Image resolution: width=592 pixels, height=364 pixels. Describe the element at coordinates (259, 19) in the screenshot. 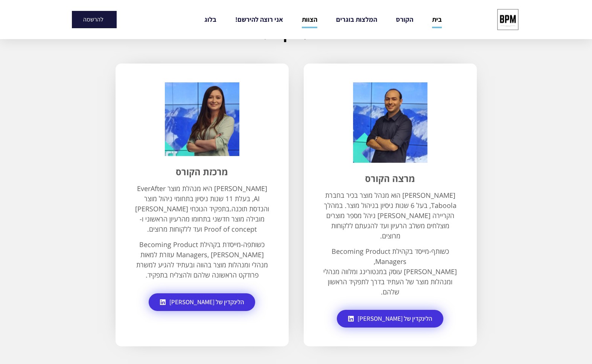

I see `a: אני רוצה להירשם!` at that location.